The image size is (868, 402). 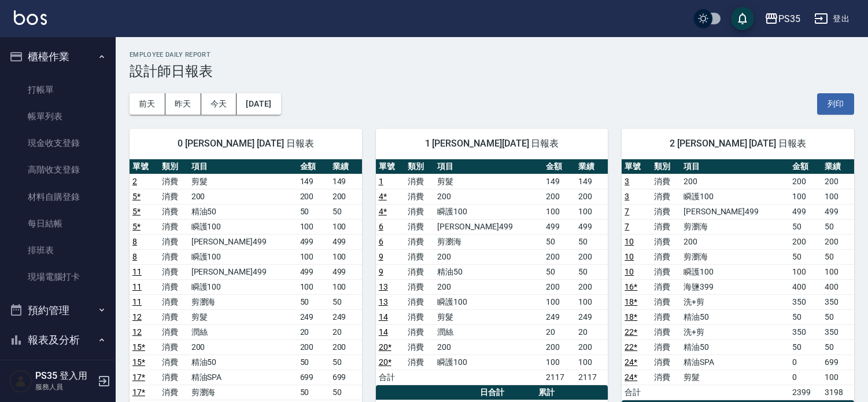 I want to click on table: a dense table, so click(x=738, y=280).